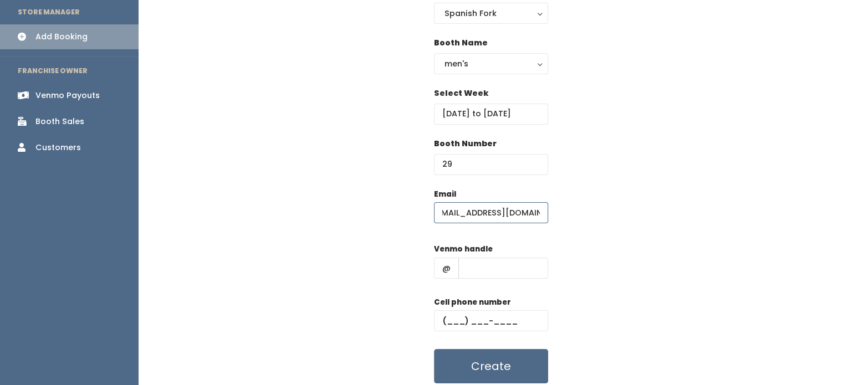 Image resolution: width=843 pixels, height=385 pixels. I want to click on input: Select week, so click(491, 114).